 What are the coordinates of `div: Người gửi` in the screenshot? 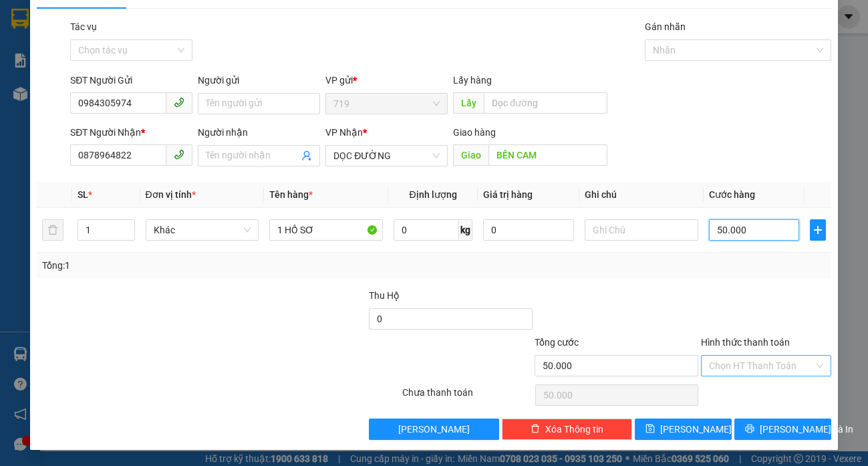 It's located at (258, 80).